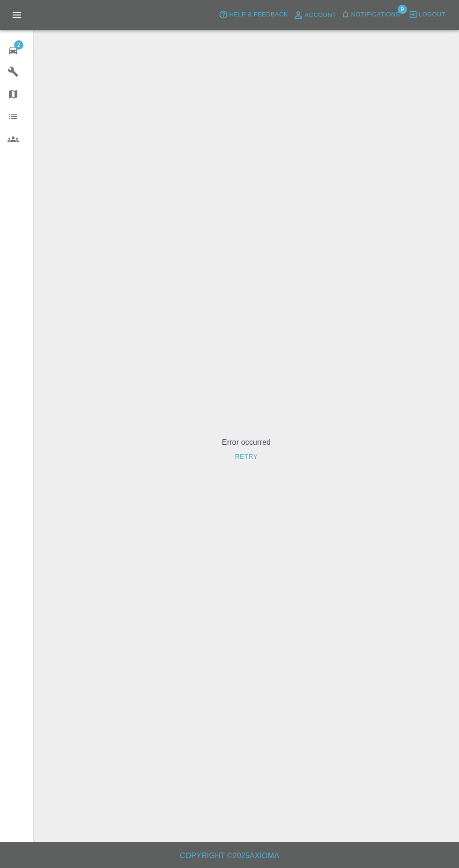  I want to click on a: Account, so click(315, 15).